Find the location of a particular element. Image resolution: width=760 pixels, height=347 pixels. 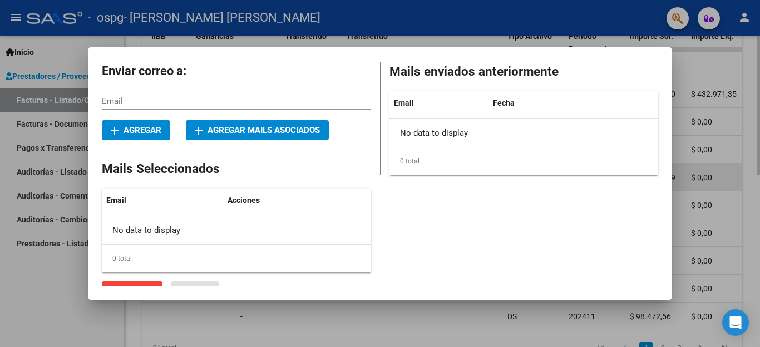

span: Fecha is located at coordinates (503, 103).